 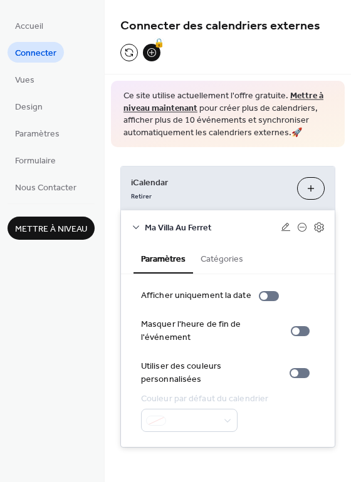 What do you see at coordinates (29, 107) in the screenshot?
I see `span: Design` at bounding box center [29, 107].